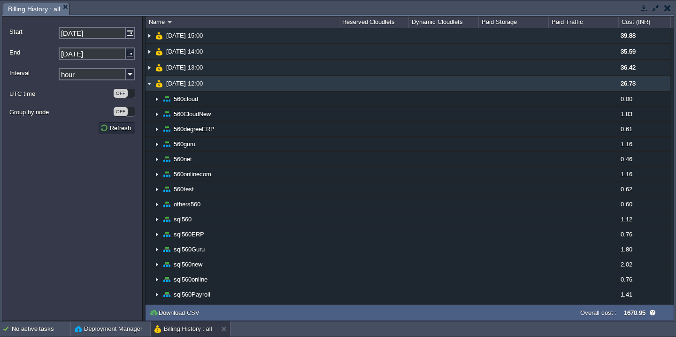 The height and width of the screenshot is (337, 676). Describe the element at coordinates (444, 22) in the screenshot. I see `div: Dynamic Cloudlets` at that location.